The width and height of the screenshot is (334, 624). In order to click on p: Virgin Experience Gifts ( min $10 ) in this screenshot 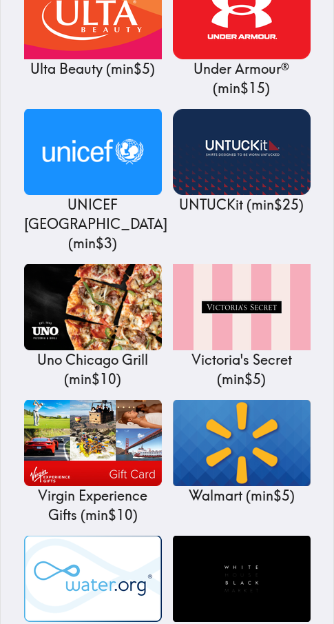, I will do `click(93, 505)`.